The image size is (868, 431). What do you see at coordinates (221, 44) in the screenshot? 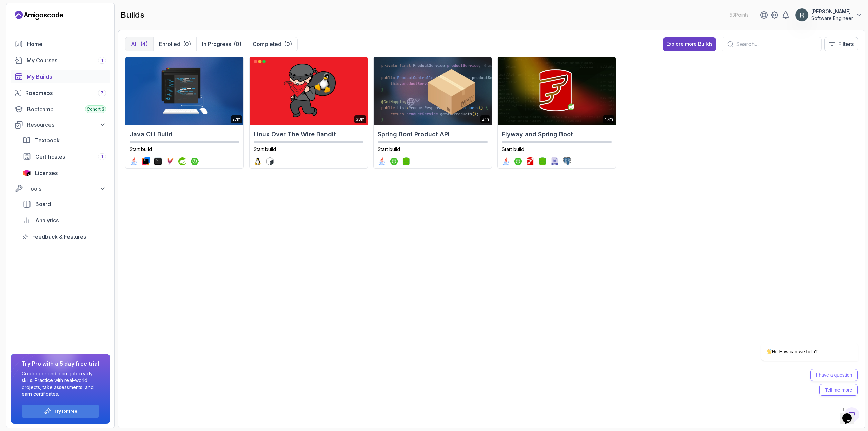
I see `button: In Progress(0)` at bounding box center [221, 44].